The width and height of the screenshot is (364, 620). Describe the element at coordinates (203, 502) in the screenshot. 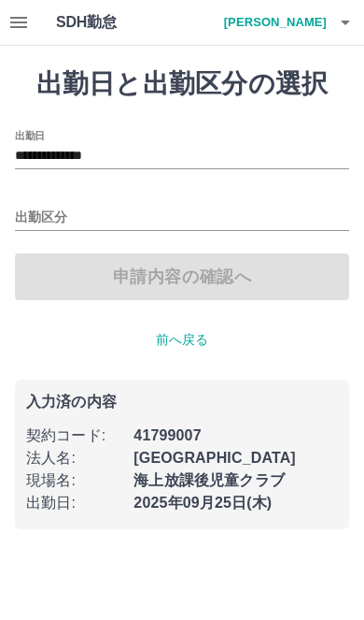

I see `b: 2025年09月25日(木)` at that location.